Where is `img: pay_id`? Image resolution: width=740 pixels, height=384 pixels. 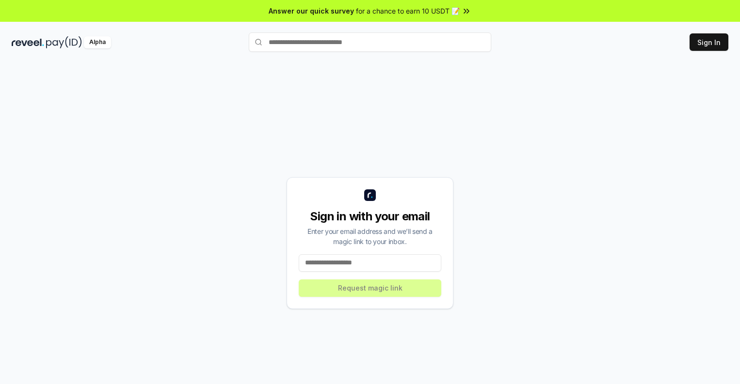 img: pay_id is located at coordinates (64, 42).